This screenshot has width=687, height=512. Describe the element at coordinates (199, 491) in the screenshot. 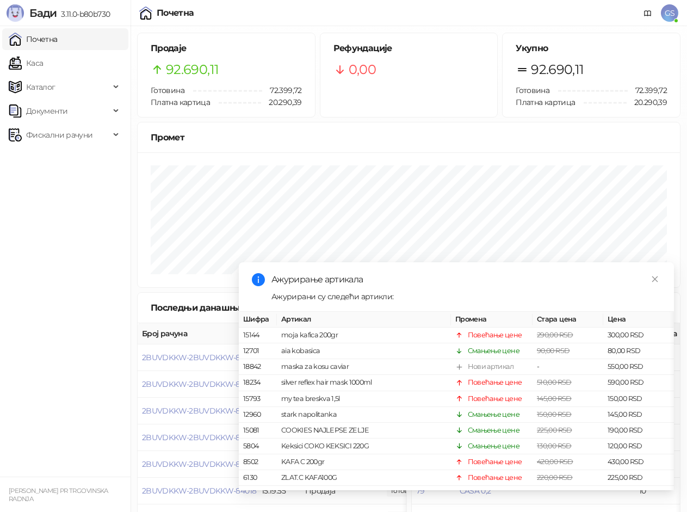

I see `button: 2BUVDKKW-2BUVDKKW-84018` at that location.